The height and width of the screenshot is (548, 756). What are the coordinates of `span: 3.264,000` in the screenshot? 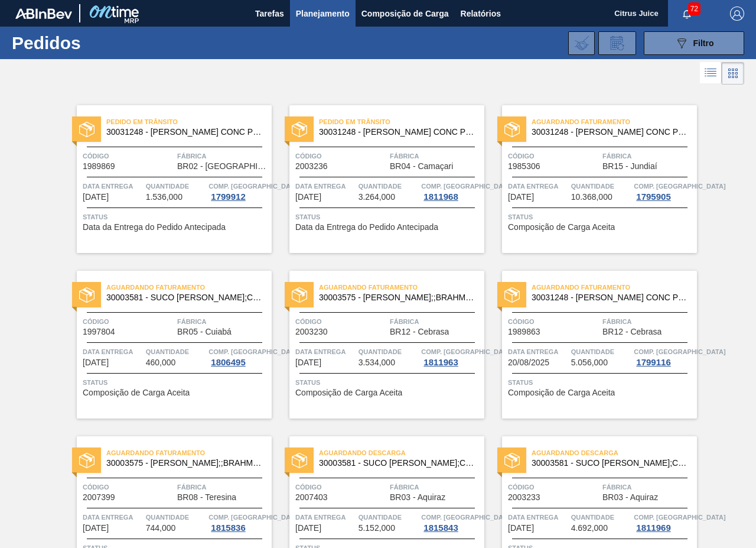 It's located at (377, 197).